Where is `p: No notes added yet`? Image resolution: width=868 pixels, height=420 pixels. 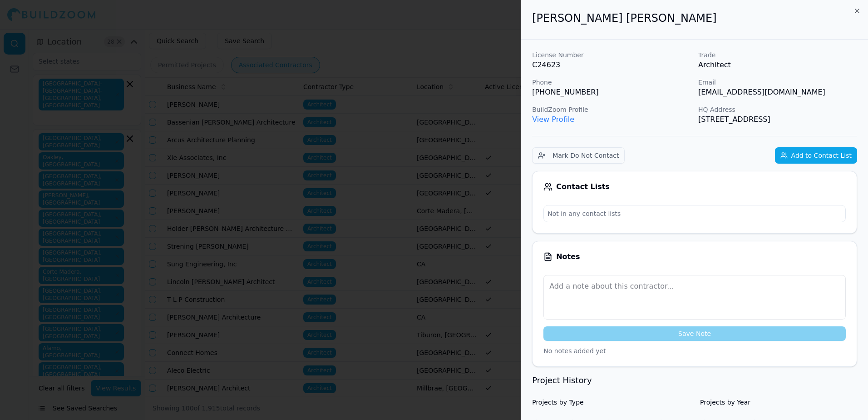
p: No notes added yet is located at coordinates (695, 351).